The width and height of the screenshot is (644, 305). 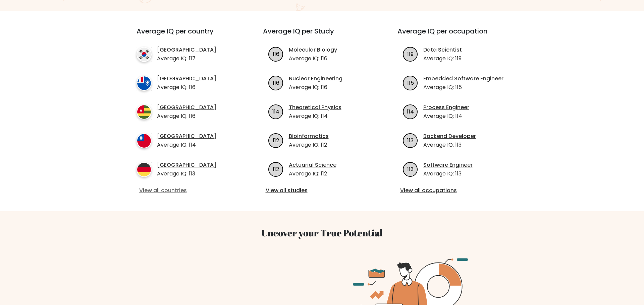 What do you see at coordinates (442, 50) in the screenshot?
I see `a: Data Scientist` at bounding box center [442, 50].